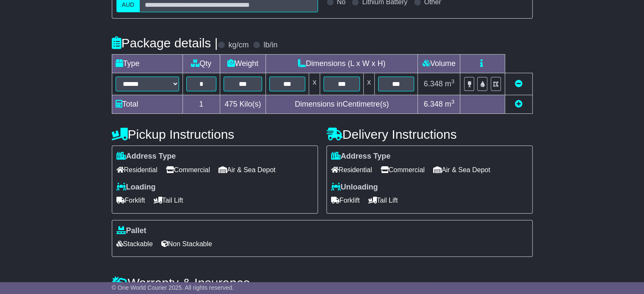 The image size is (644, 294). What do you see at coordinates (165, 43) in the screenshot?
I see `h4: Package details |` at bounding box center [165, 43].